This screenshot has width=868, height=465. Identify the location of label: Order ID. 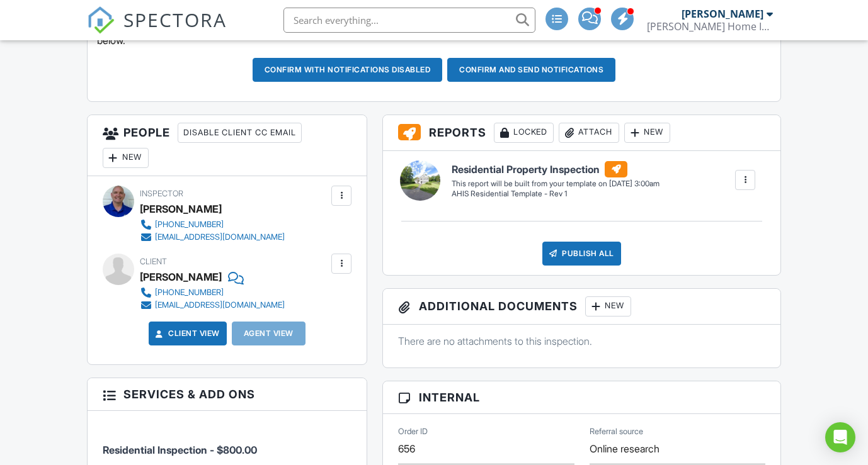
(413, 432).